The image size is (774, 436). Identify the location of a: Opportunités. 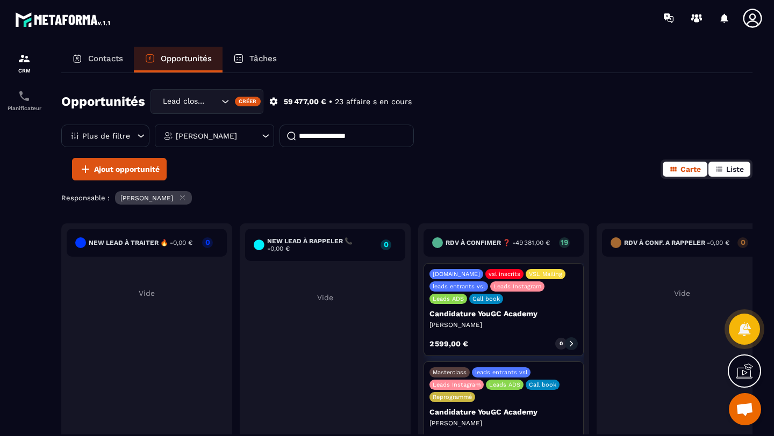
(178, 60).